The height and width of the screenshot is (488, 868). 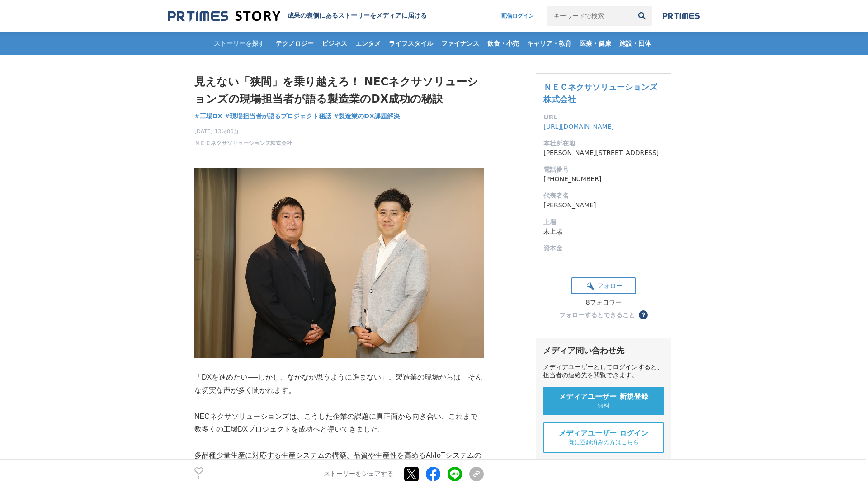 I want to click on img: 成果の裏側にあるストーリーをメディアに届ける, so click(x=224, y=16).